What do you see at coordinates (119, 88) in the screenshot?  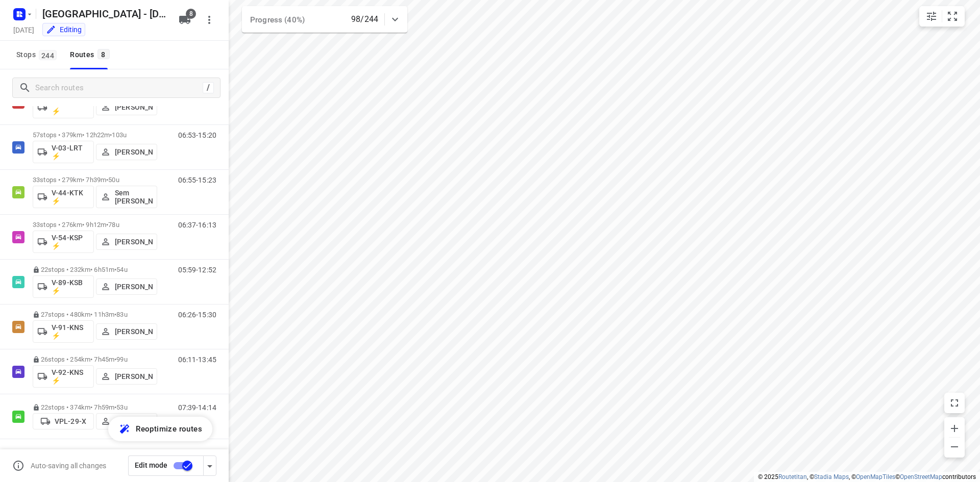 I see `input: Search routes` at bounding box center [119, 88].